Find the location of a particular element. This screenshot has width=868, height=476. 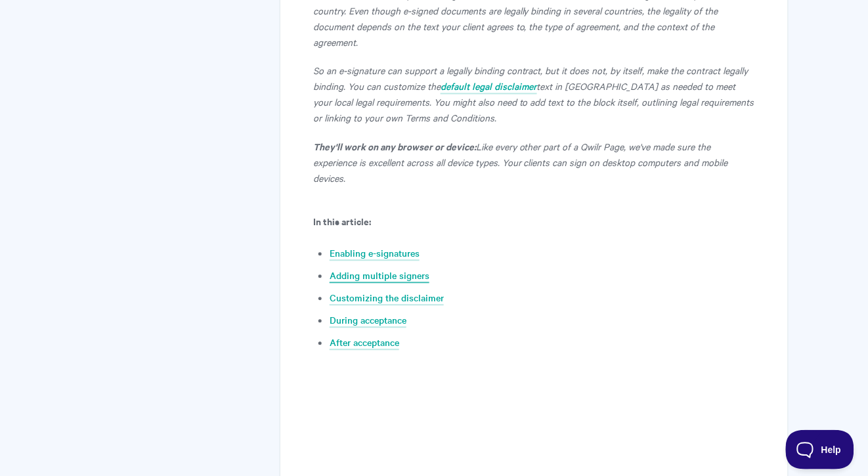

a: Adding multiple signers is located at coordinates (379, 276).